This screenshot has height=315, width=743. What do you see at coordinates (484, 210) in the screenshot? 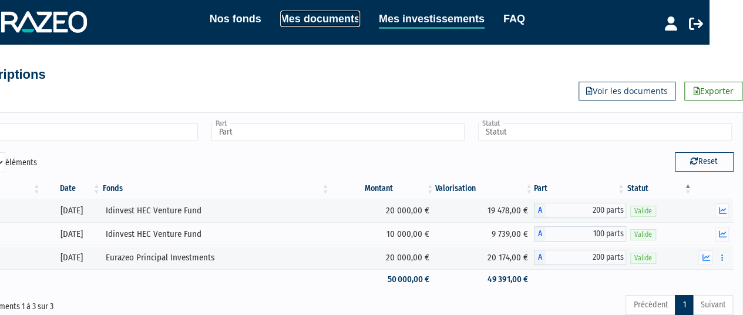
I see `td: 19 478,00 €` at bounding box center [484, 210].